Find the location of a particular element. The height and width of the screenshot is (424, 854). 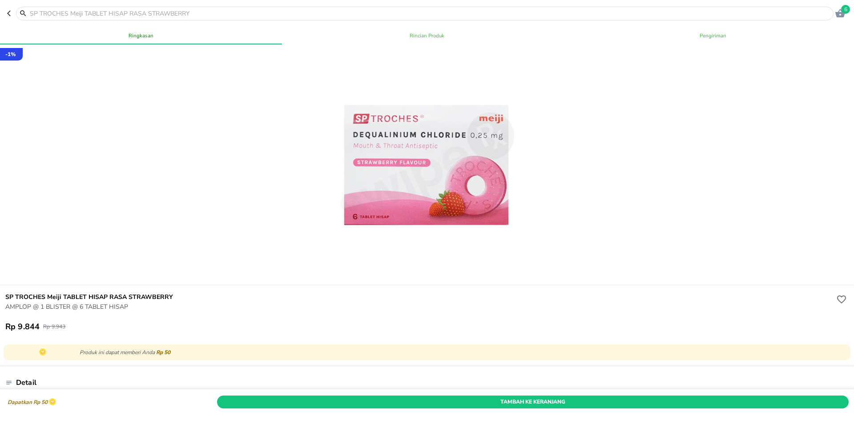

p: - 1 % is located at coordinates (10, 54).